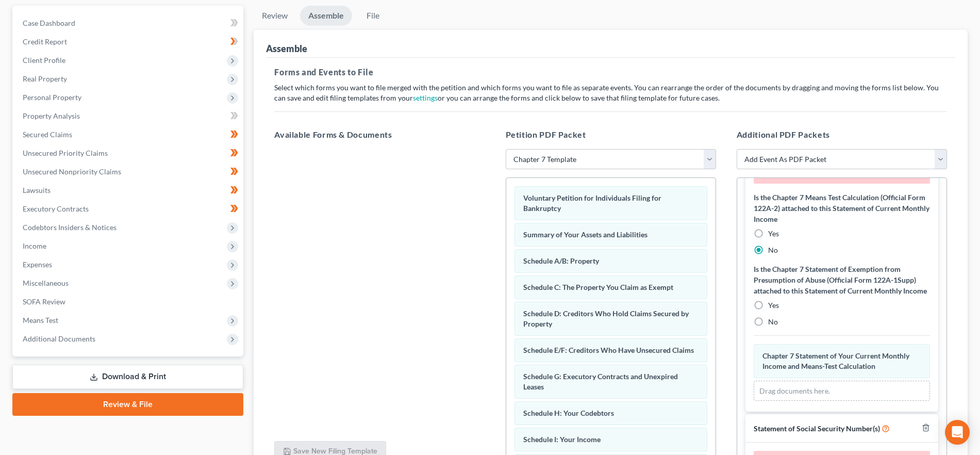 The width and height of the screenshot is (980, 455). What do you see at coordinates (546, 134) in the screenshot?
I see `span: Petition PDF Packet` at bounding box center [546, 134].